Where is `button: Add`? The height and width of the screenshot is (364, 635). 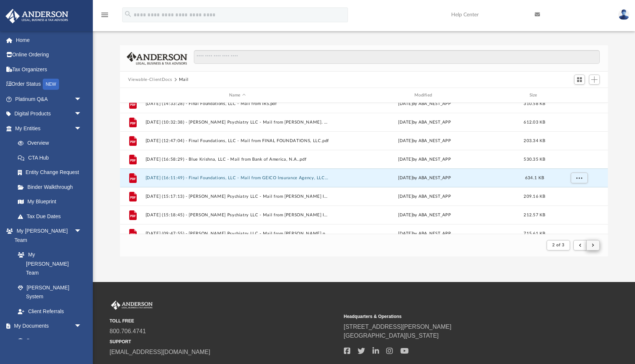 button: Add is located at coordinates (594, 80).